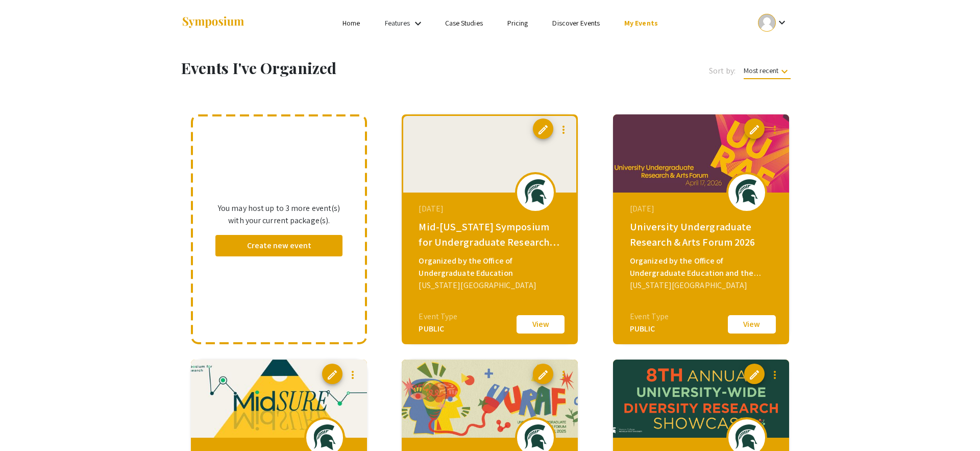  I want to click on span: Most recent, so click(767, 72).